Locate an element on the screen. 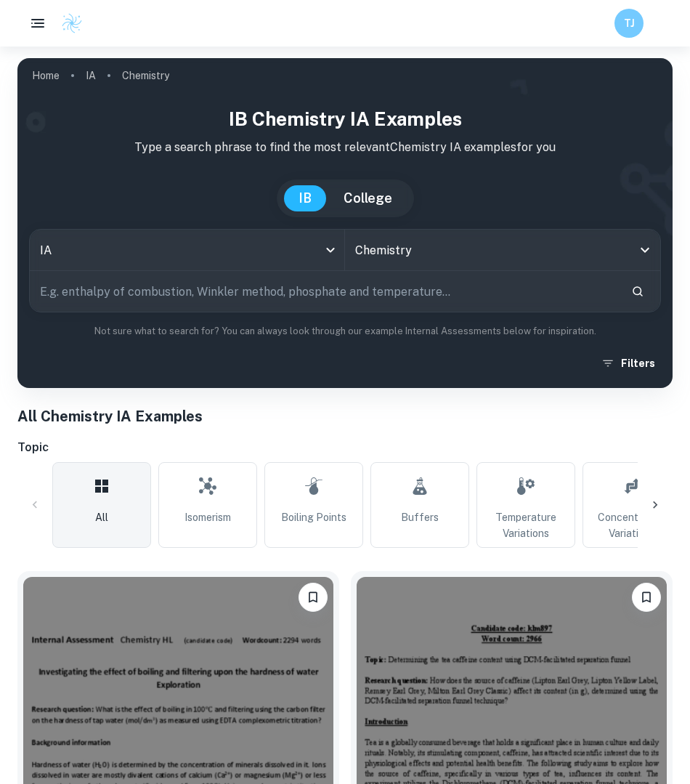 This screenshot has width=690, height=784. img: profile cover is located at coordinates (345, 223).